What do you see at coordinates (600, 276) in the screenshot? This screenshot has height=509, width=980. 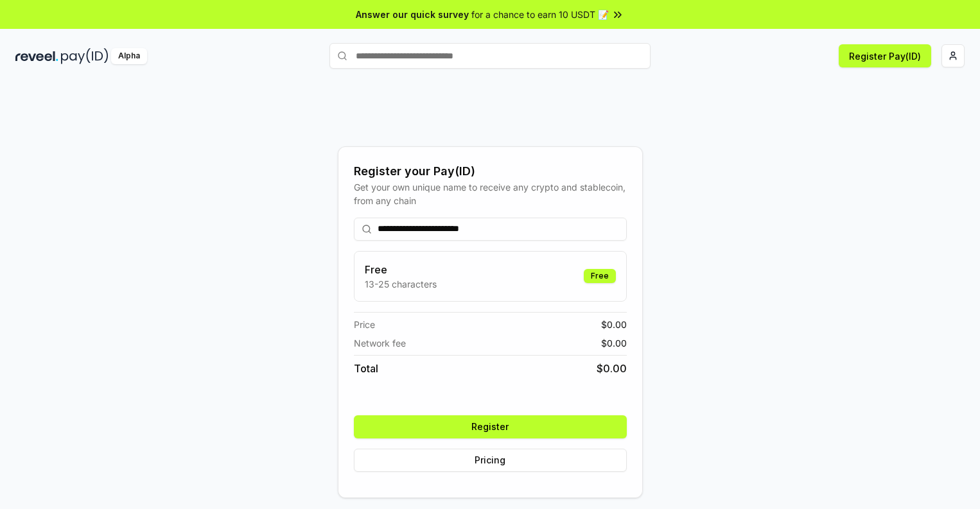 I see `div: Free` at bounding box center [600, 276].